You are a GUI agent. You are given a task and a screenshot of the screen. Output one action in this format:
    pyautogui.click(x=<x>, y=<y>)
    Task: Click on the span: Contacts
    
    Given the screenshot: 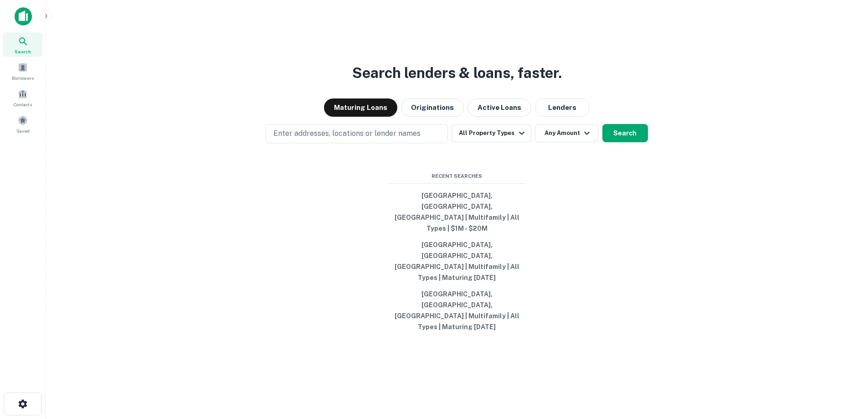 What is the action you would take?
    pyautogui.click(x=23, y=104)
    